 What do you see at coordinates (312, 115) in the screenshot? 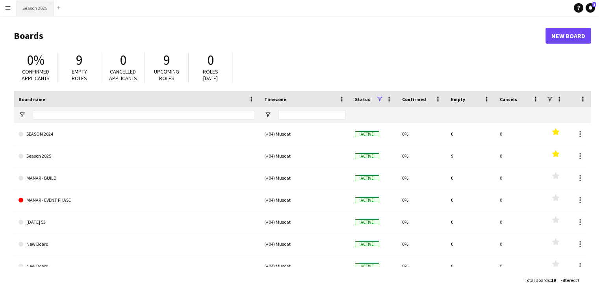
I see `input: Timezone Filter Input` at bounding box center [312, 115].